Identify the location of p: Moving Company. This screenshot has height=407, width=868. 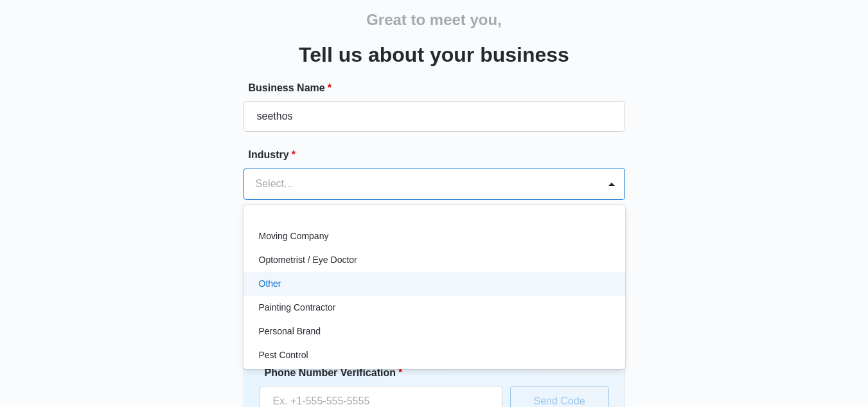
(294, 236).